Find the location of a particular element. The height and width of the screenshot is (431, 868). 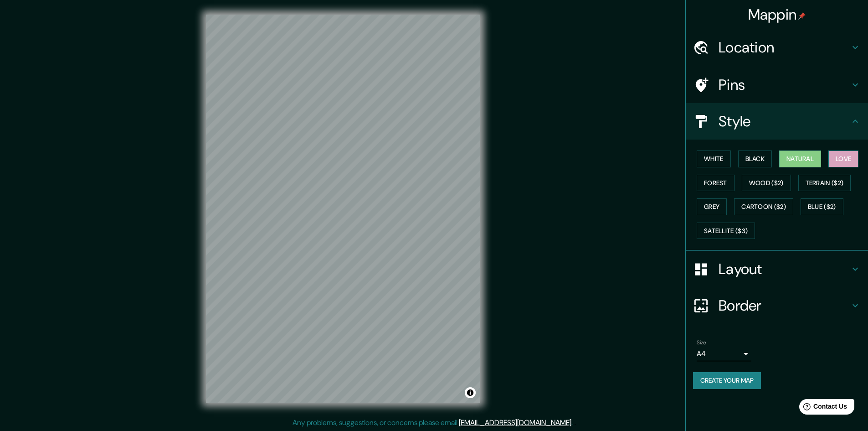

h4: Pins is located at coordinates (784, 84).